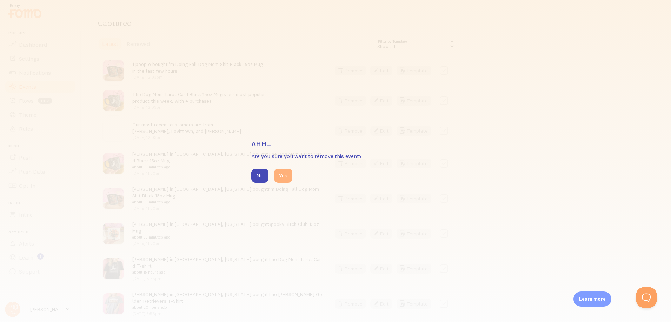 Image resolution: width=671 pixels, height=322 pixels. What do you see at coordinates (592, 299) in the screenshot?
I see `p: Learn more` at bounding box center [592, 299].